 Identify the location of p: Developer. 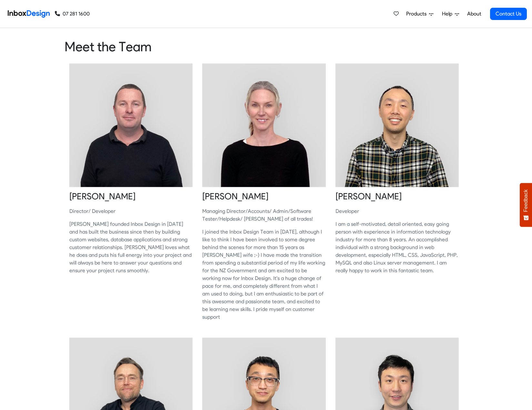
(397, 212).